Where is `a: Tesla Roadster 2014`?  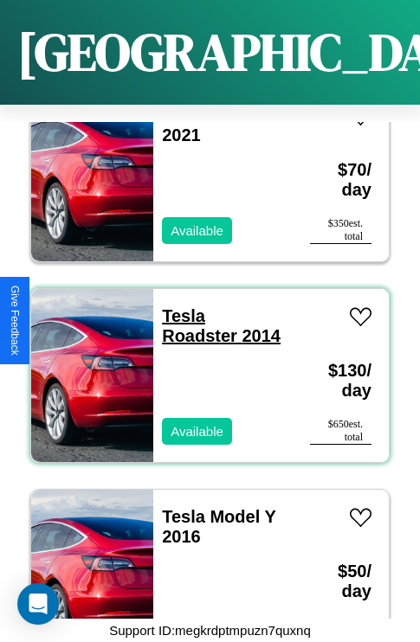
a: Tesla Roadster 2014 is located at coordinates (221, 325).